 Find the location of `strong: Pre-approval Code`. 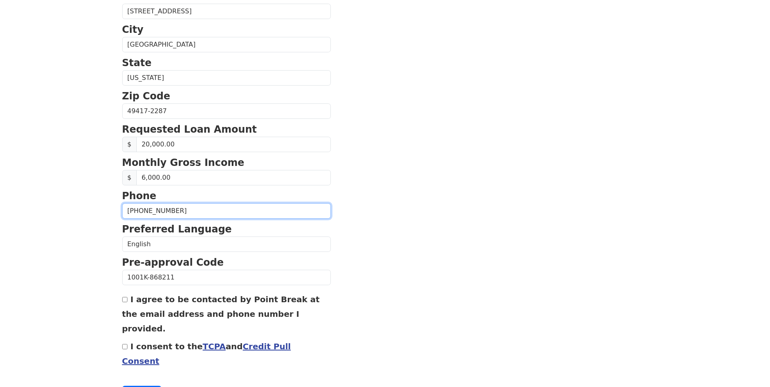

strong: Pre-approval Code is located at coordinates (173, 263).